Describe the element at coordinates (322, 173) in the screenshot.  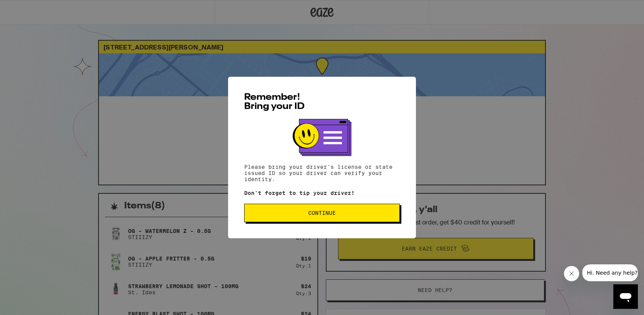
I see `p: Please bring your driver's license or state issued ID so your driver can verify your identity.` at that location.